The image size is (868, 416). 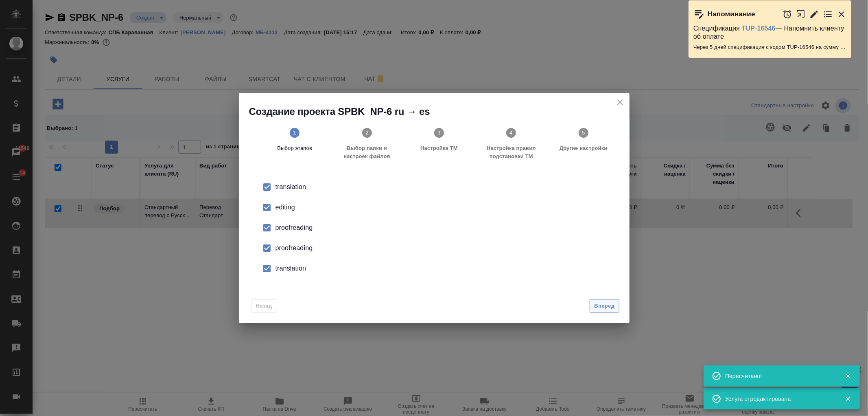 What do you see at coordinates (779, 376) in the screenshot?
I see `div: Пересчитано!` at bounding box center [779, 376].